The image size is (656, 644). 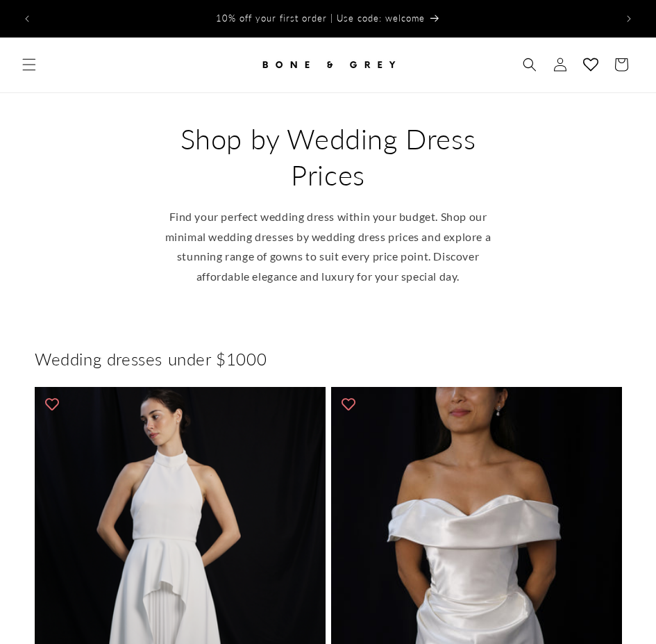 What do you see at coordinates (30, 65) in the screenshot?
I see `summary: Menu` at bounding box center [30, 65].